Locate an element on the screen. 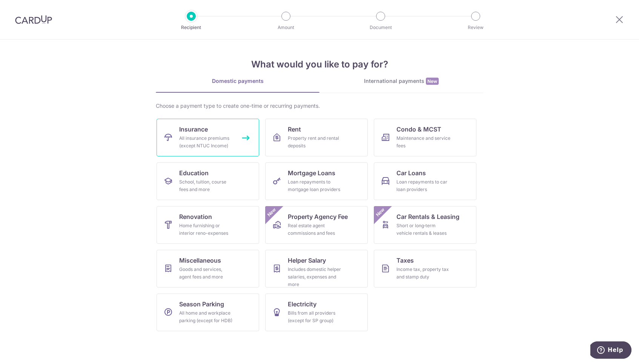 This screenshot has width=639, height=364. p: Document is located at coordinates (381, 28).